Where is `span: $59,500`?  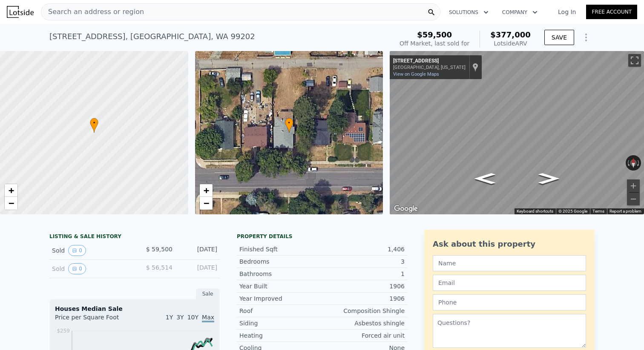 span: $59,500 is located at coordinates (434, 34).